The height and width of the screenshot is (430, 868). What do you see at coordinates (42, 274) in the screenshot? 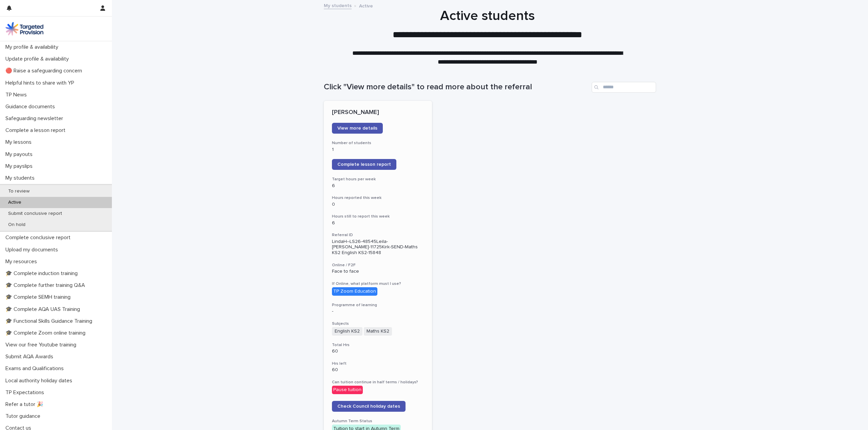
I see `p: 🎓 Complete induction training` at bounding box center [42, 274].